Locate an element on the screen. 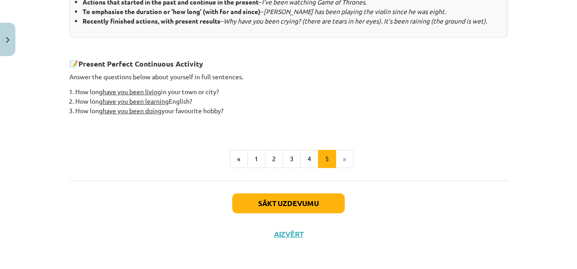 This screenshot has height=269, width=577. li: How long English? is located at coordinates (291, 101).